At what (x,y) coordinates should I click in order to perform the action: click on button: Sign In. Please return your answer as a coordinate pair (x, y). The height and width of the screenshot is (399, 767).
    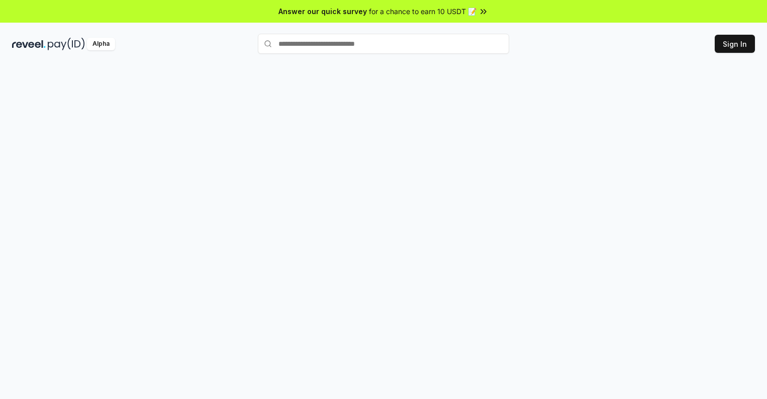
    Looking at the image, I should click on (735, 44).